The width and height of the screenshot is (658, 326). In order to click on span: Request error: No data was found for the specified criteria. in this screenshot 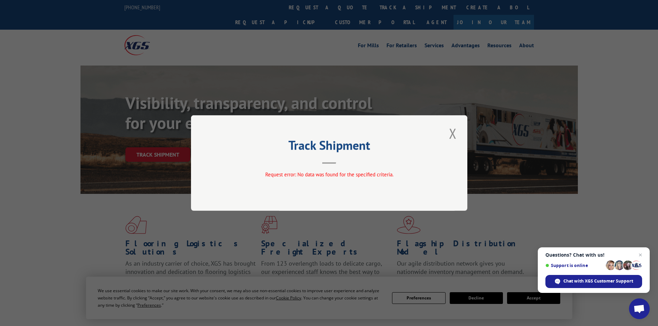, I will do `click(329, 174)`.